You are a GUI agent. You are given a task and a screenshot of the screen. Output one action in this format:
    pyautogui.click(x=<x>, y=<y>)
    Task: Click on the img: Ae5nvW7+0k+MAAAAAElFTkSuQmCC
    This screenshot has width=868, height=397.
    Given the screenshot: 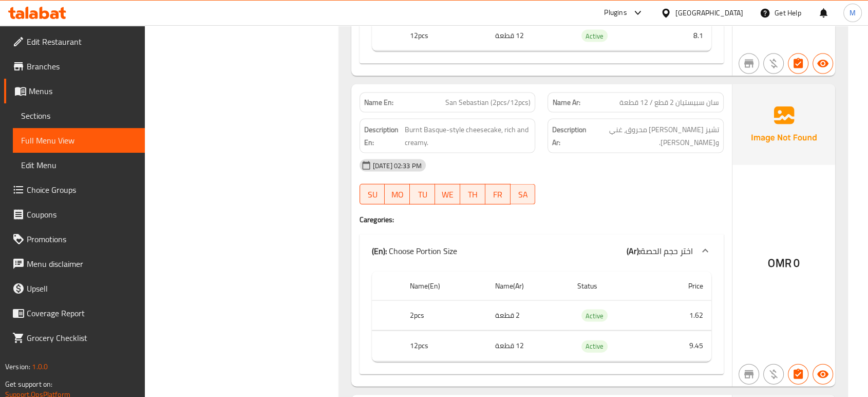 What is the action you would take?
    pyautogui.click(x=784, y=125)
    